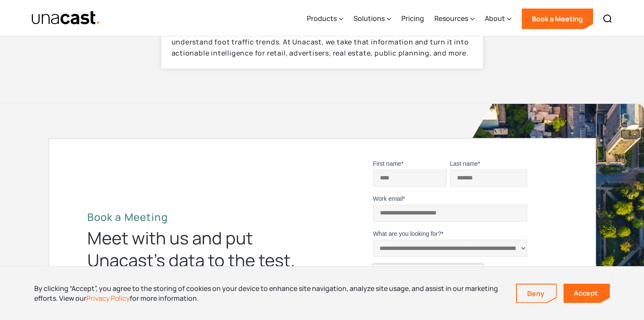  I want to click on a: Pricing, so click(412, 19).